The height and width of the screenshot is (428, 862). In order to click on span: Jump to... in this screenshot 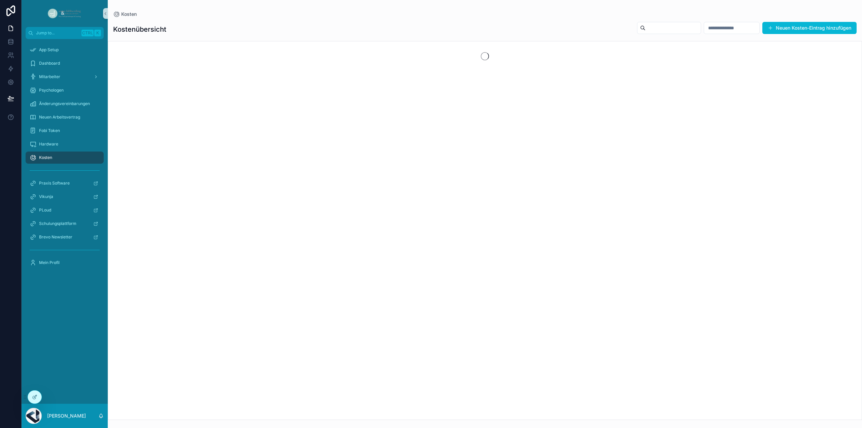, I will do `click(57, 33)`.